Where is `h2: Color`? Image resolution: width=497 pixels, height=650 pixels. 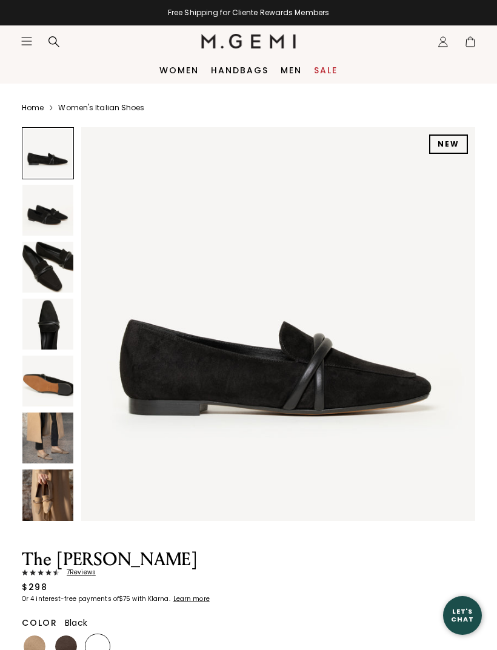
h2: Color is located at coordinates (39, 623).